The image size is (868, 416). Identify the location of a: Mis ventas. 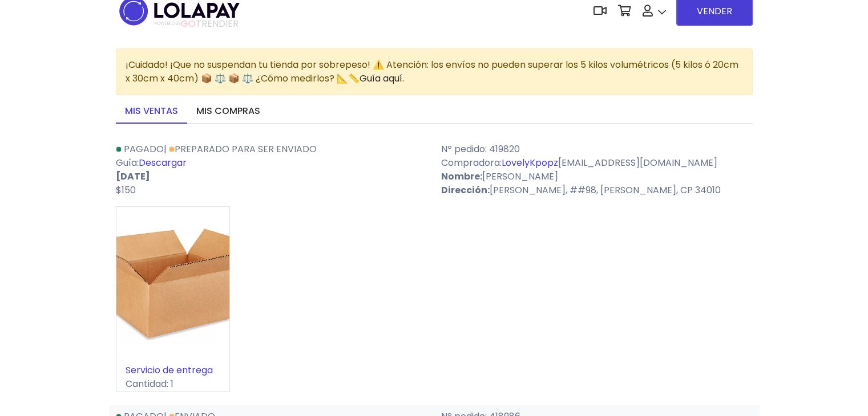
(151, 112).